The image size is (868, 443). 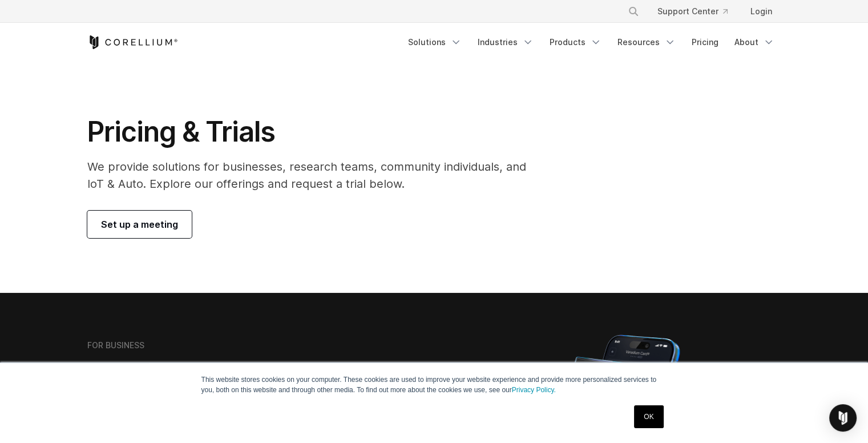 I want to click on span: Set up a meeting, so click(x=139, y=224).